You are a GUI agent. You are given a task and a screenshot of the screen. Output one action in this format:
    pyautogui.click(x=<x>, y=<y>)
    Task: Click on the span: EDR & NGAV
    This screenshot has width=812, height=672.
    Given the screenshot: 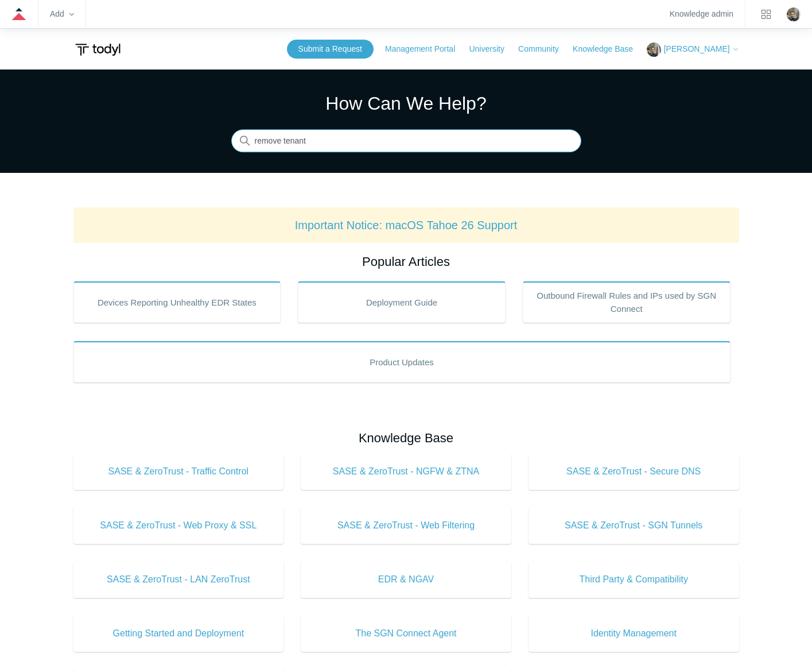 What is the action you would take?
    pyautogui.click(x=406, y=579)
    